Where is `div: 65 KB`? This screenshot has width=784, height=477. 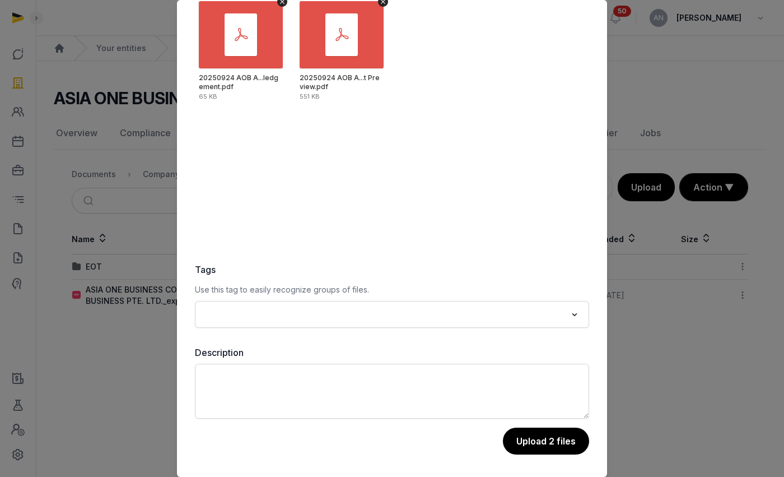
div: 65 KB is located at coordinates (208, 96).